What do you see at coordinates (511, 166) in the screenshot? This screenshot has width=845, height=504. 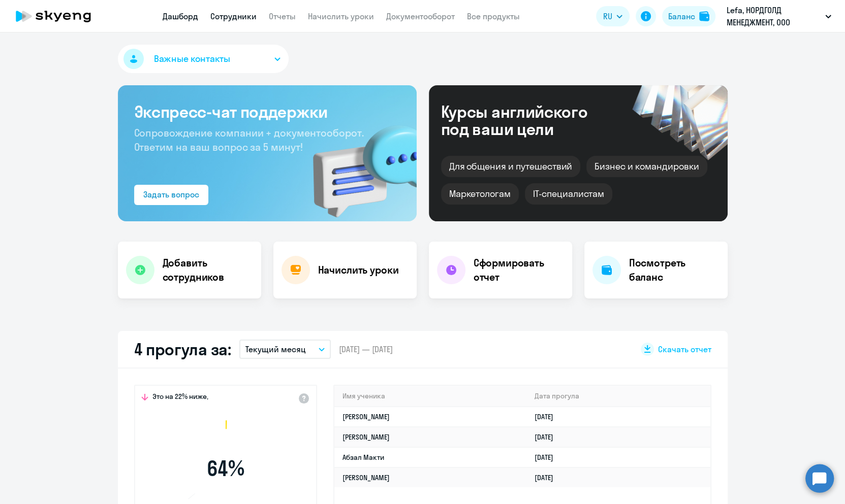 I see `div: Для общения и путешествий` at bounding box center [511, 166].